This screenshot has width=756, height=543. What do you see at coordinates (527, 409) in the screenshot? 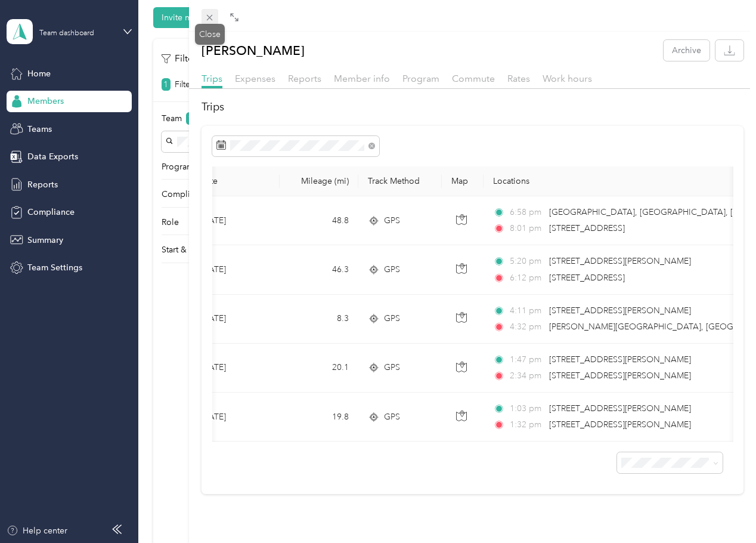
I see `span: 1:03 pm` at bounding box center [527, 409].